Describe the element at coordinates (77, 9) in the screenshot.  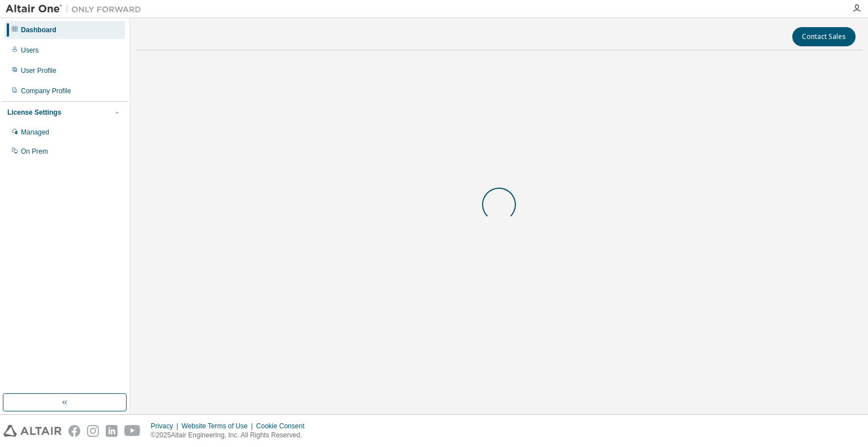
I see `img: Altair One` at that location.